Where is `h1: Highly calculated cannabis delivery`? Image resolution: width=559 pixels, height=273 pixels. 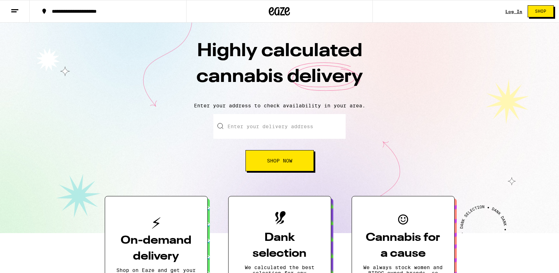 h1: Highly calculated cannabis delivery is located at coordinates (280, 68).